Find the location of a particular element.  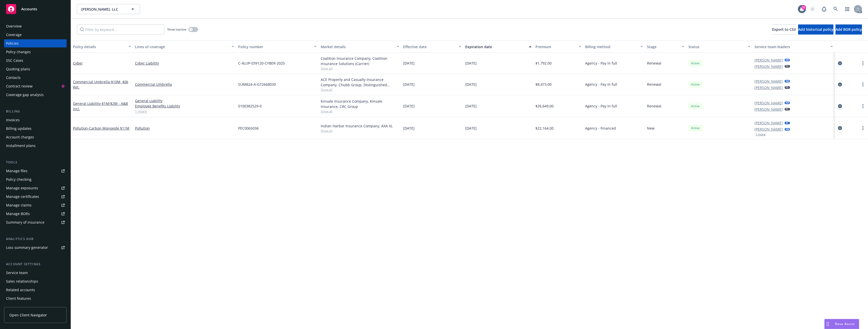

button: Service team leaders is located at coordinates (794, 47).